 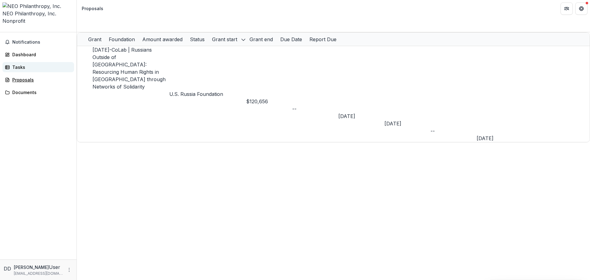 What do you see at coordinates (291, 39) in the screenshot?
I see `div: Due Date` at bounding box center [291, 39].